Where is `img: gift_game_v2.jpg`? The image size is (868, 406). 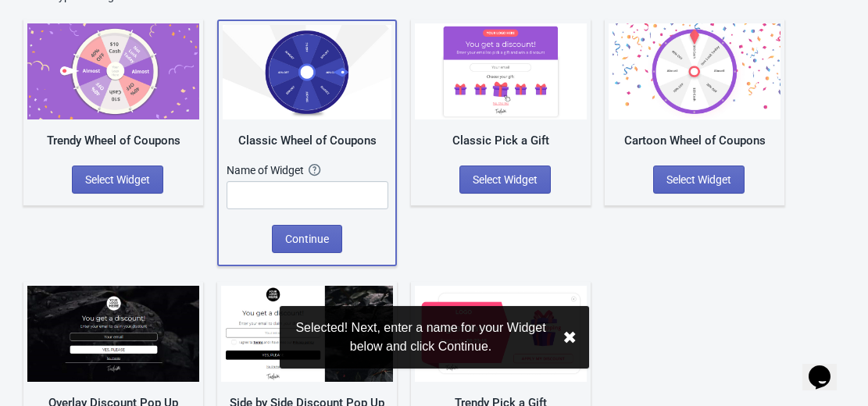
img: gift_game_v2.jpg is located at coordinates (501, 333).